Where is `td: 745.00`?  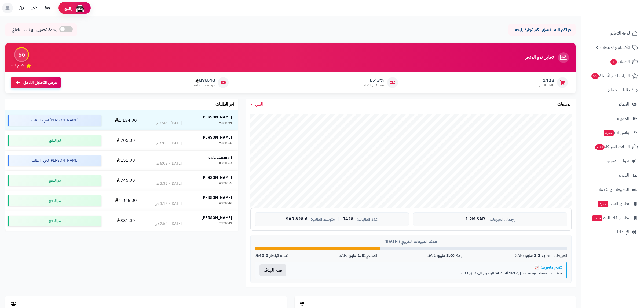
td: 745.00 is located at coordinates (126, 181).